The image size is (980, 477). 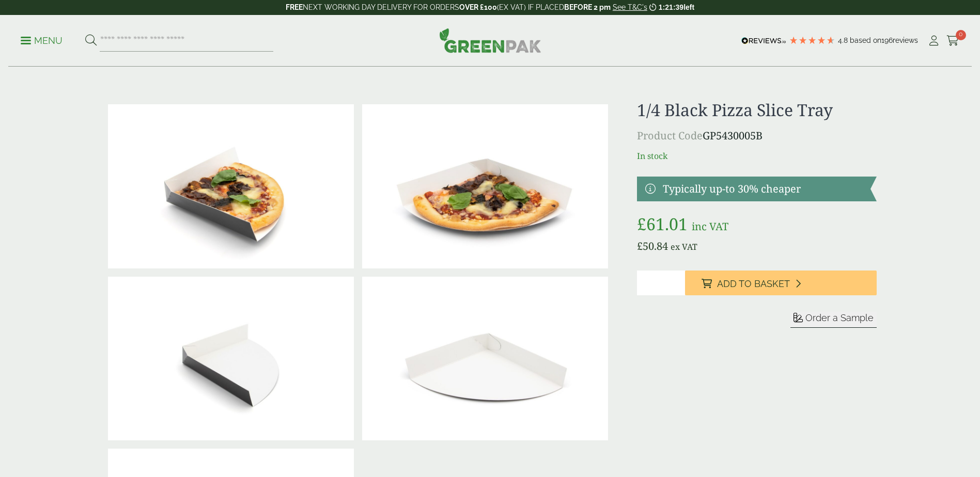 What do you see at coordinates (934, 41) in the screenshot?
I see `i: My Account` at bounding box center [934, 41].